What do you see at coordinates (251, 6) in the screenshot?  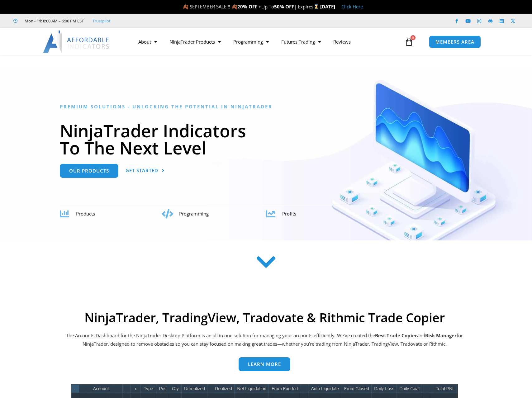 I see `span: 🍂 SEPTEMBER SALE!!! 🍂 Up To | Expires` at bounding box center [251, 6].